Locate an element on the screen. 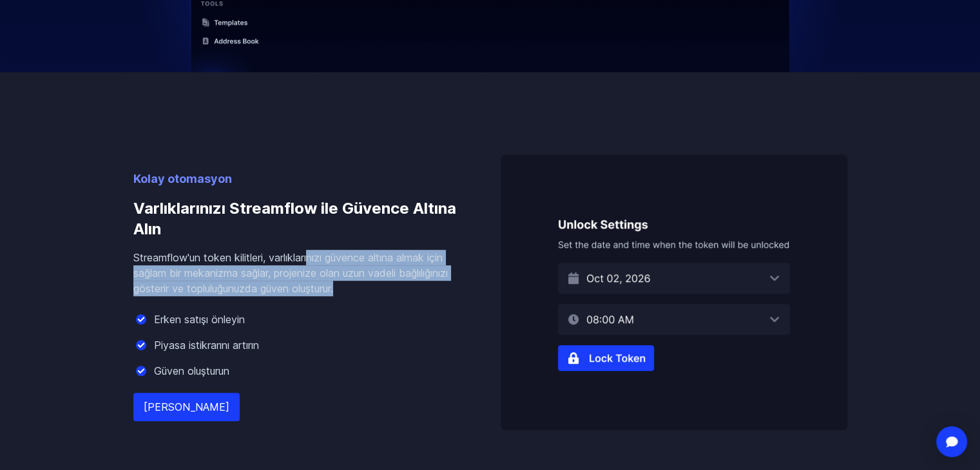  font: Piyasa istikrarını artırın is located at coordinates (207, 345).